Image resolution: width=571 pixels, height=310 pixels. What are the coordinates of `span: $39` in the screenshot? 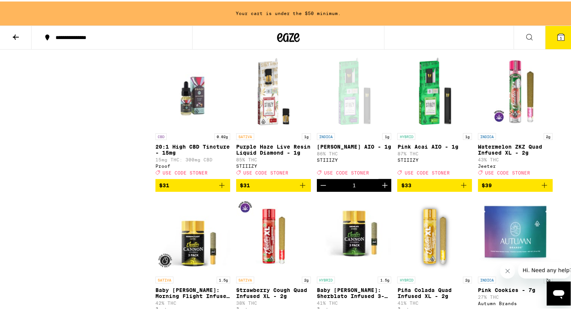 It's located at (486, 184).